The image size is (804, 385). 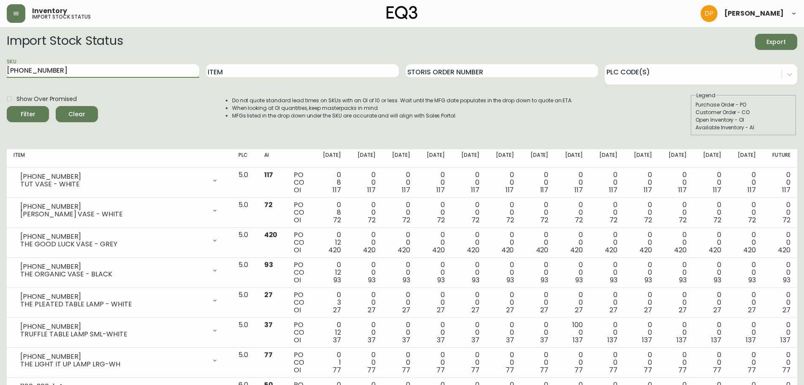 What do you see at coordinates (113, 334) in the screenshot?
I see `div: TRUFFLE TABLE LAMP SML-WHITE` at bounding box center [113, 334].